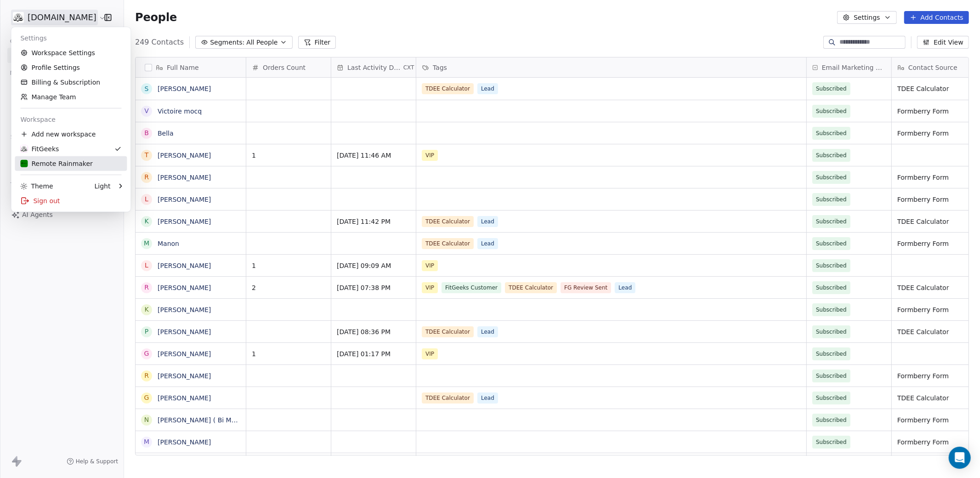 This screenshot has width=980, height=478. What do you see at coordinates (28, 57) in the screenshot?
I see `img: tab_domain_overview_orange.svg` at bounding box center [28, 57].